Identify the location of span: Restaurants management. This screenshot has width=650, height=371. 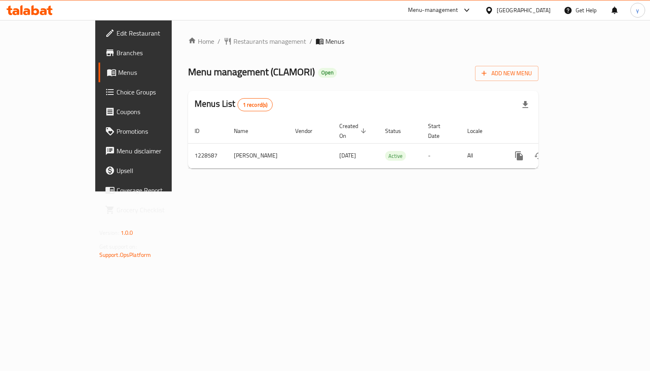
(270, 41).